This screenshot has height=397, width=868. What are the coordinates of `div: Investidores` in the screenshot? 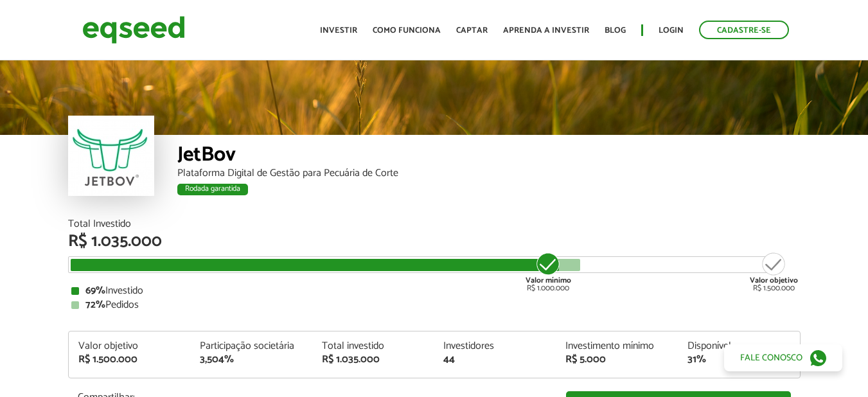 It's located at (495, 346).